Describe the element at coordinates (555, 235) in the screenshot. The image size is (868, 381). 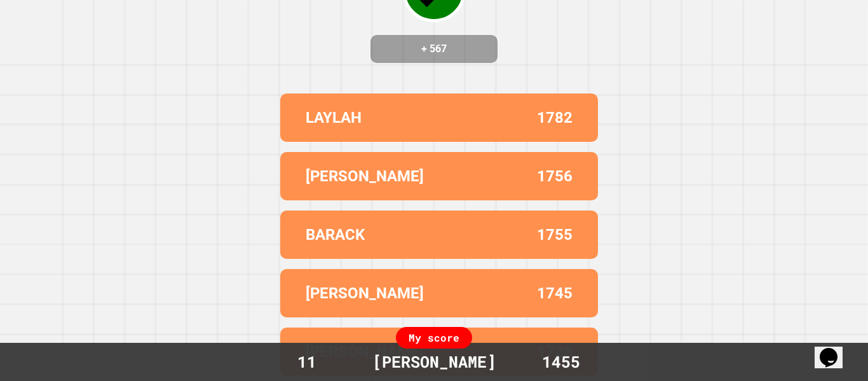
I see `p: 1755` at that location.